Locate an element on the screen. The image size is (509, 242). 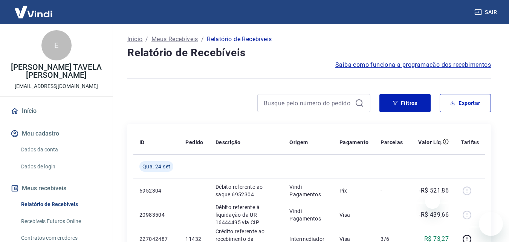
p: Pedido is located at coordinates (194, 142).